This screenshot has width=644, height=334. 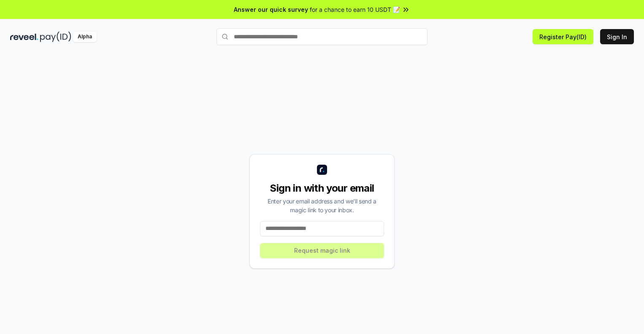 I want to click on div: Sign in with your email, so click(x=322, y=188).